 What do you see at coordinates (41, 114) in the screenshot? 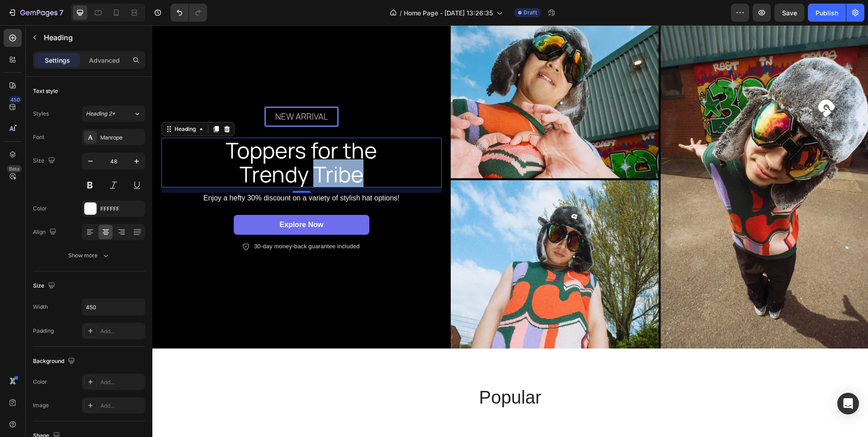
I see `div: Styles` at bounding box center [41, 114].